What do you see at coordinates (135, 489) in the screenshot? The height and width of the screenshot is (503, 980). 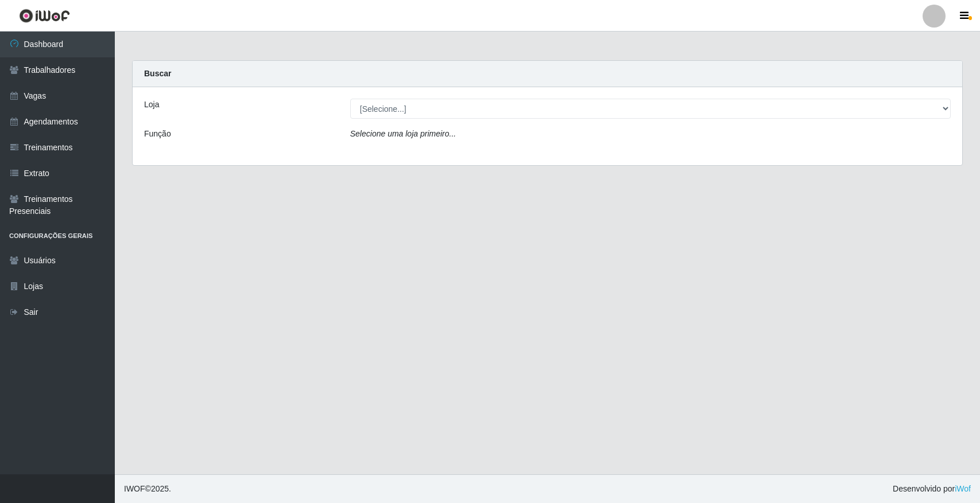 I see `span: IWOF` at bounding box center [135, 489].